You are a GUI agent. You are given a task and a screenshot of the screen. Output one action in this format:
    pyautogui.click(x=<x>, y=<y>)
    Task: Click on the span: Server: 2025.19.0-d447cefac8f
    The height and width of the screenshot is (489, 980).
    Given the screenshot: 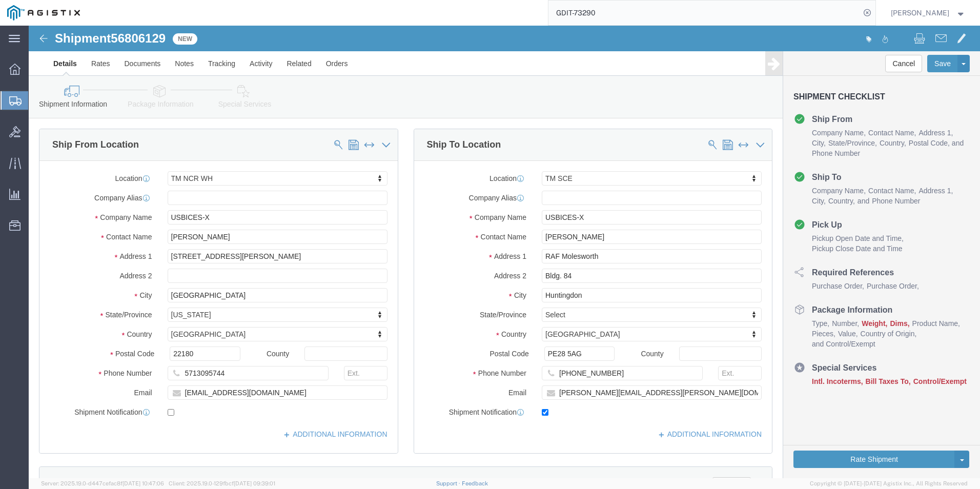 What is the action you would take?
    pyautogui.click(x=103, y=484)
    